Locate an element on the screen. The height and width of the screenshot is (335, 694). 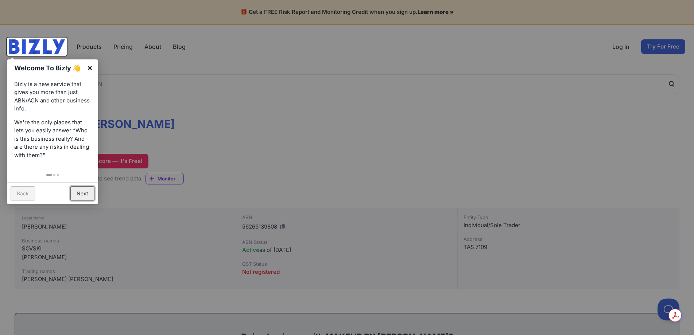
a: Back is located at coordinates (23, 193).